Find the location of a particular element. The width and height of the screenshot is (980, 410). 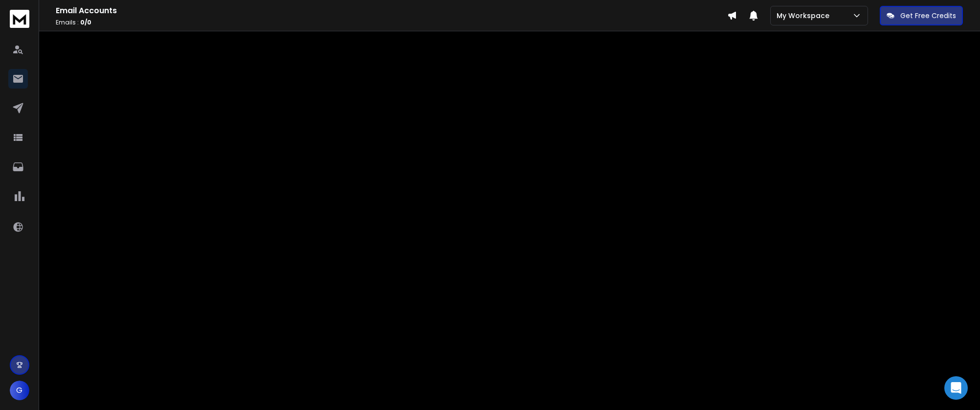

h1: Email Accounts is located at coordinates (391, 11).